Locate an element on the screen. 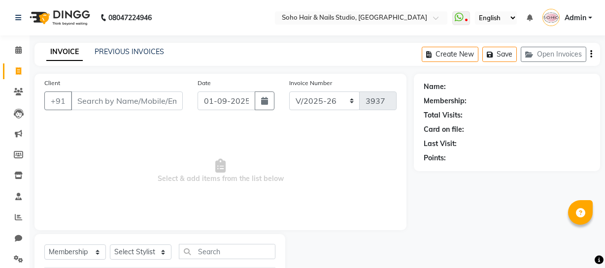  div: Card on file: is located at coordinates (444, 130).